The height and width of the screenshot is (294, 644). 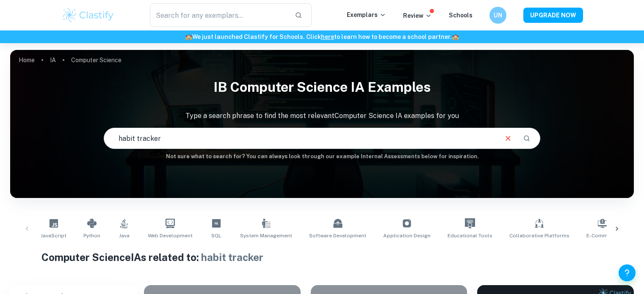 What do you see at coordinates (300, 138) in the screenshot?
I see `input: E.g. event website, web development, Python...` at bounding box center [300, 138].